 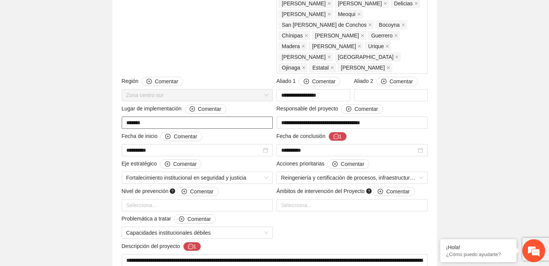 I want to click on button: Lugar de implementación, so click(x=205, y=109).